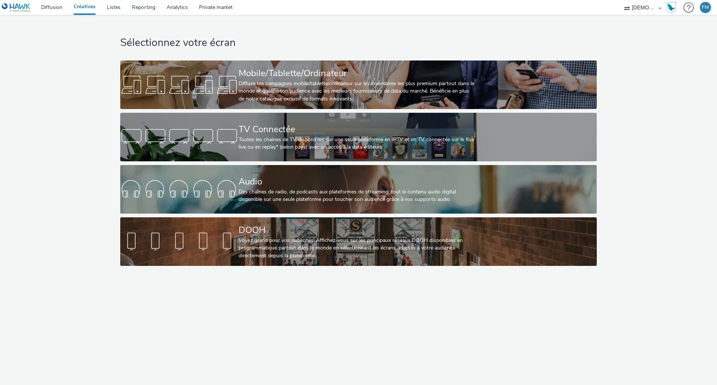  Describe the element at coordinates (358, 137) in the screenshot. I see `a: TV ConnectéeToutes les chaines de TV disponibles sur une seule plateforme en IPTV et en TV connec...` at that location.